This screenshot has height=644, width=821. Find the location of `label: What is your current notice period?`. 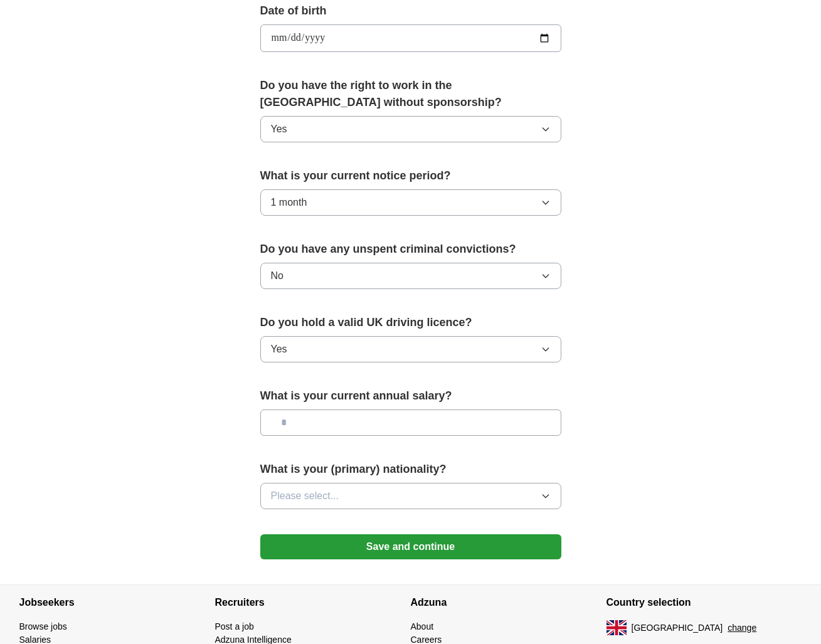

label: What is your current notice period? is located at coordinates (410, 176).